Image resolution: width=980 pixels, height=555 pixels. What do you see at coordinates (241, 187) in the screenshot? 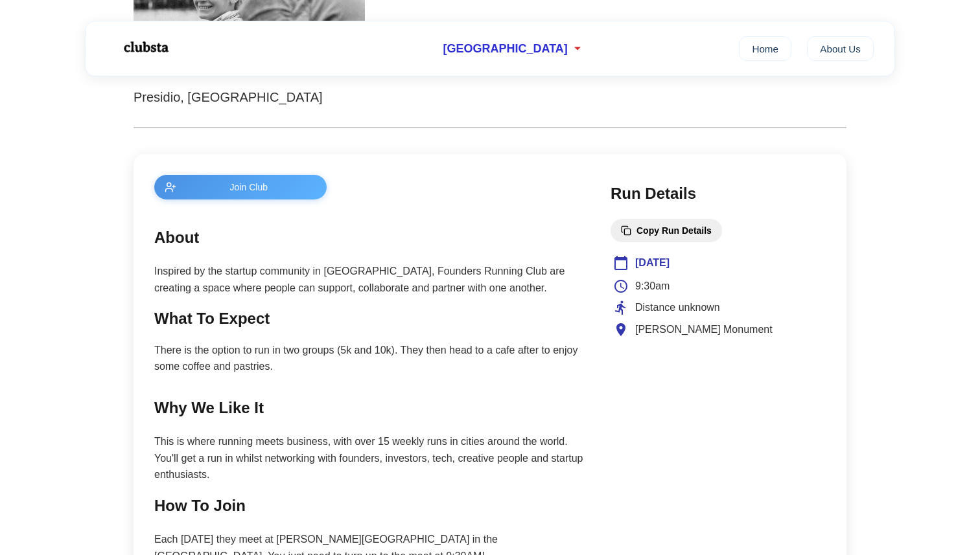
I see `button: Join Club` at bounding box center [241, 187].